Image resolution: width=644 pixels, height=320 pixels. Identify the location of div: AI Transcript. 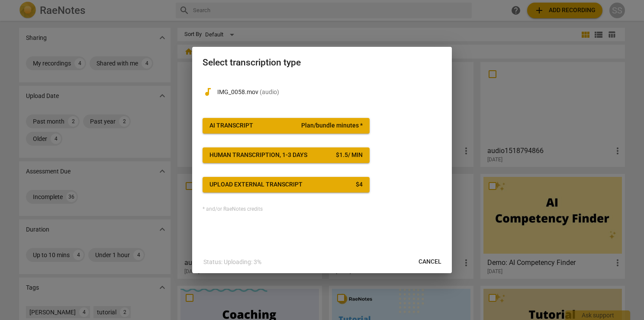
(231, 126).